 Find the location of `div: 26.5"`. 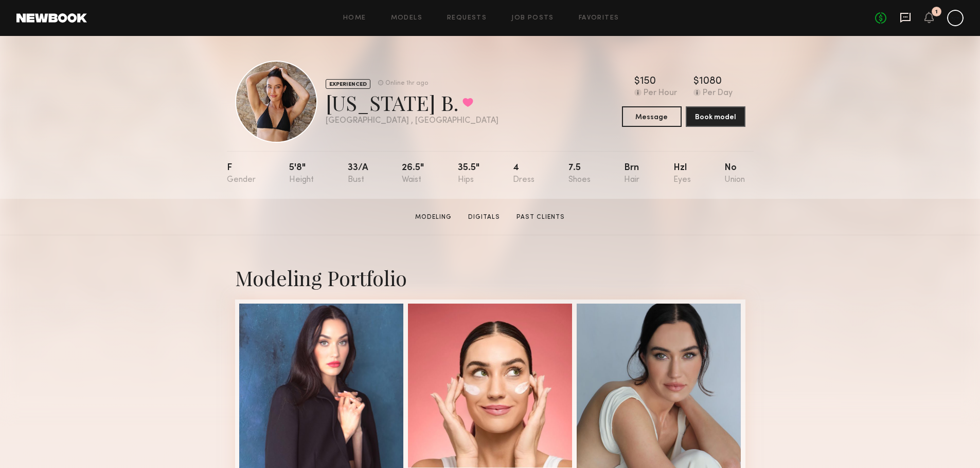

div: 26.5" is located at coordinates (412, 173).